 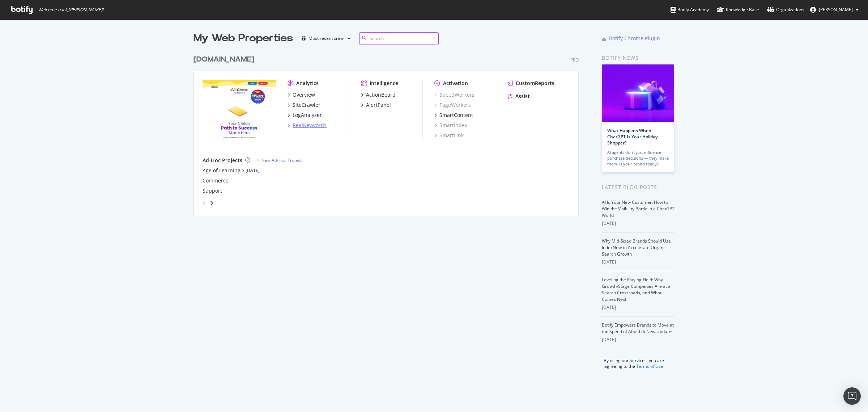 What do you see at coordinates (281, 160) in the screenshot?
I see `div: New Ad-Hoc Project` at bounding box center [281, 160].